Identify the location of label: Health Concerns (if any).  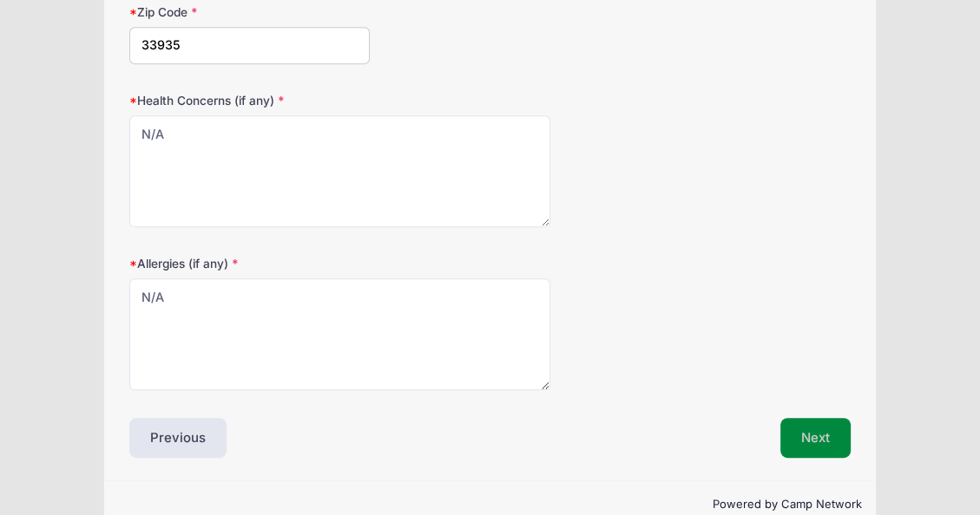
(249, 101).